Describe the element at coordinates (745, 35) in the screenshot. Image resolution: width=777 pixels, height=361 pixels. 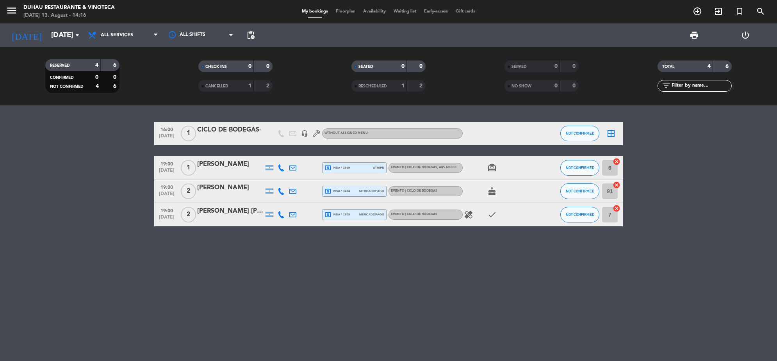
I see `div: LOG OUT` at that location.